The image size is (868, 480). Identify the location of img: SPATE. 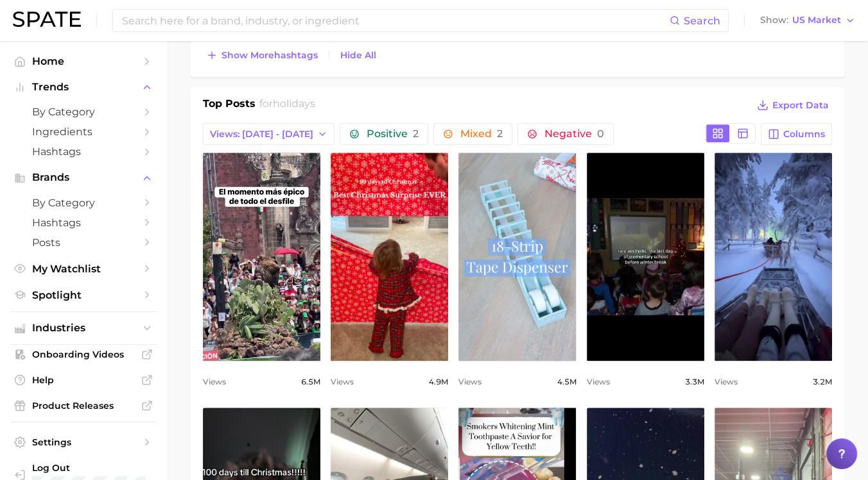
(47, 20).